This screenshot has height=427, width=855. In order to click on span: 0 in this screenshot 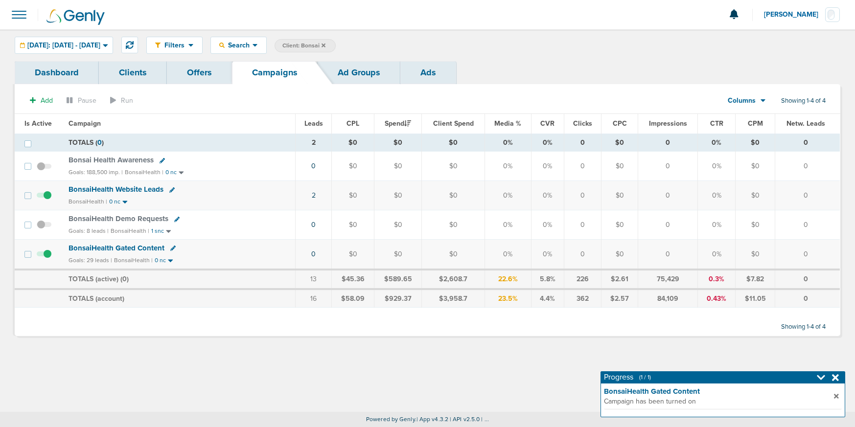, I will do `click(124, 279)`.